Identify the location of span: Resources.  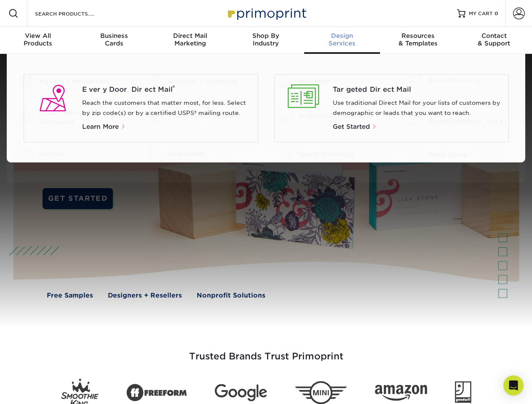
(417, 36).